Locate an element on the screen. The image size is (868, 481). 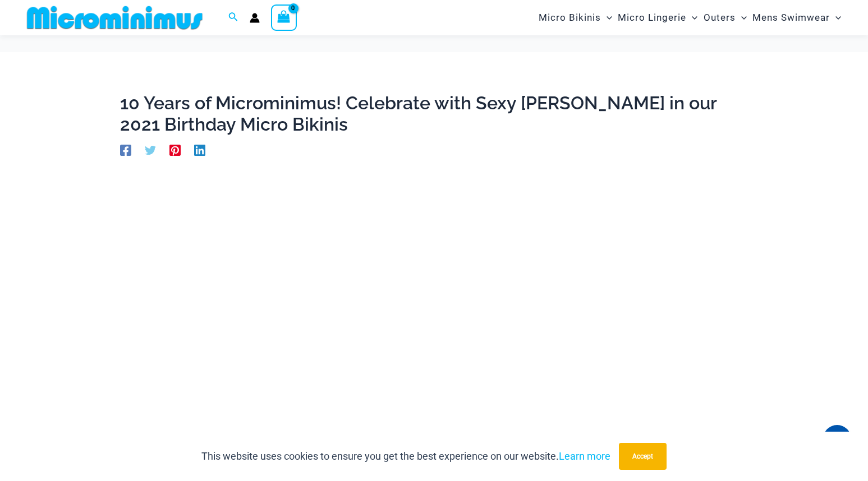
a: Mens SwimwearMenu ToggleMenu Toggle is located at coordinates (797, 17).